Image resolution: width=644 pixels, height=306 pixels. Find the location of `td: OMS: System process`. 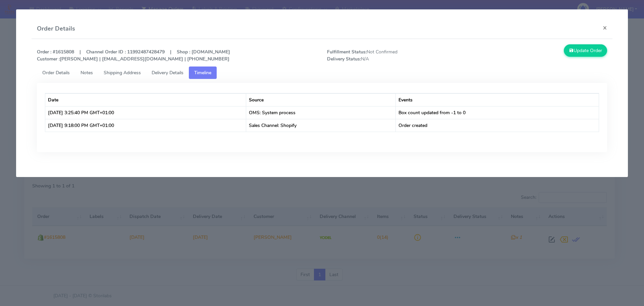

td: OMS: System process is located at coordinates (321, 113).